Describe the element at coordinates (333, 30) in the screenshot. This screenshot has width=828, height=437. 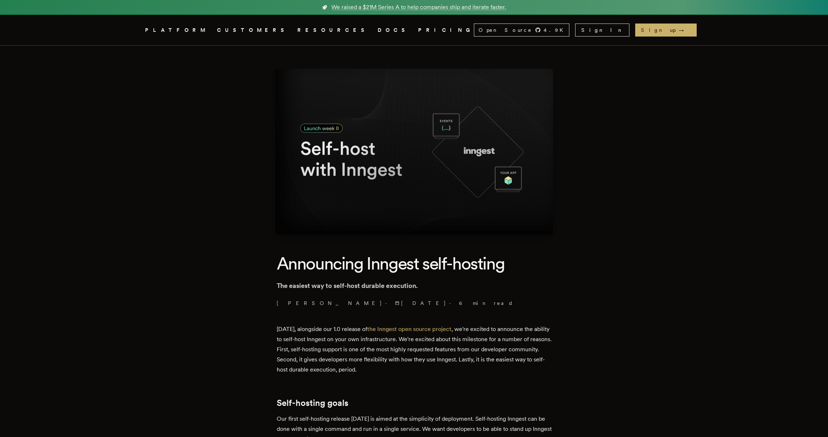
I see `span: RESOURCES` at that location.